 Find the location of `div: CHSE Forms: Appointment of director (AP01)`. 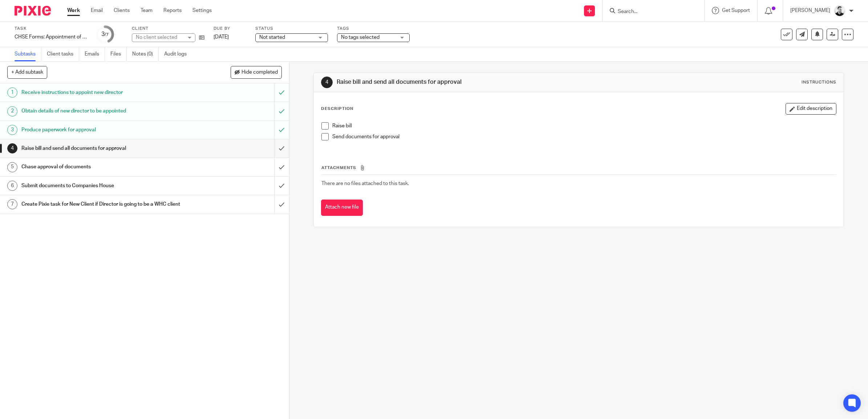

div: CHSE Forms: Appointment of director (AP01) is located at coordinates (51, 37).